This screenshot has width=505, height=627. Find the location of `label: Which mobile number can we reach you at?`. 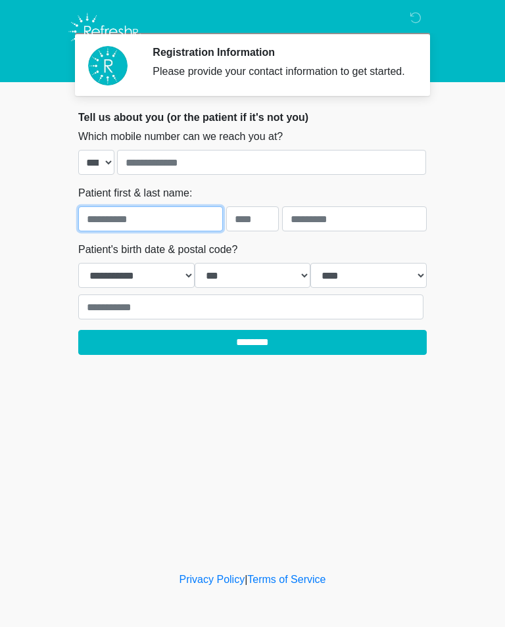

label: Which mobile number can we reach you at? is located at coordinates (180, 137).